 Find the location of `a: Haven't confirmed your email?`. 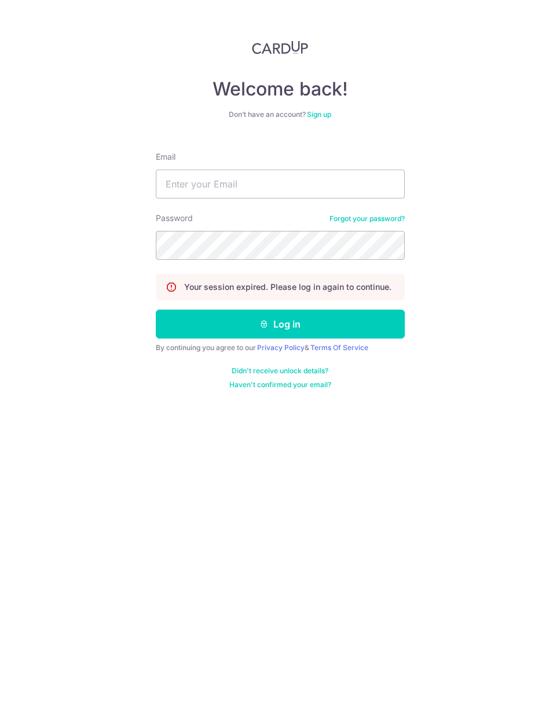

a: Haven't confirmed your email? is located at coordinates (280, 385).